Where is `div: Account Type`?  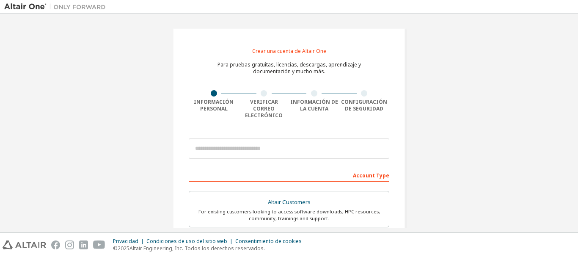
div: Account Type is located at coordinates (289, 175).